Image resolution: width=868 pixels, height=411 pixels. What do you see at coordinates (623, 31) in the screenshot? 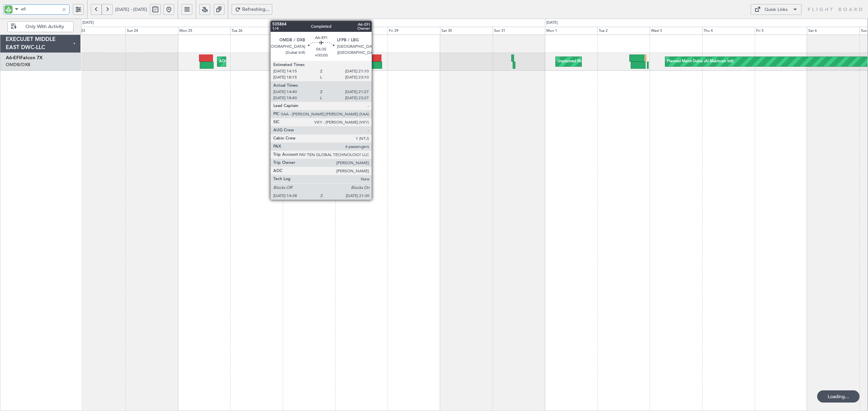
I see `div: Tue 2` at bounding box center [623, 31].